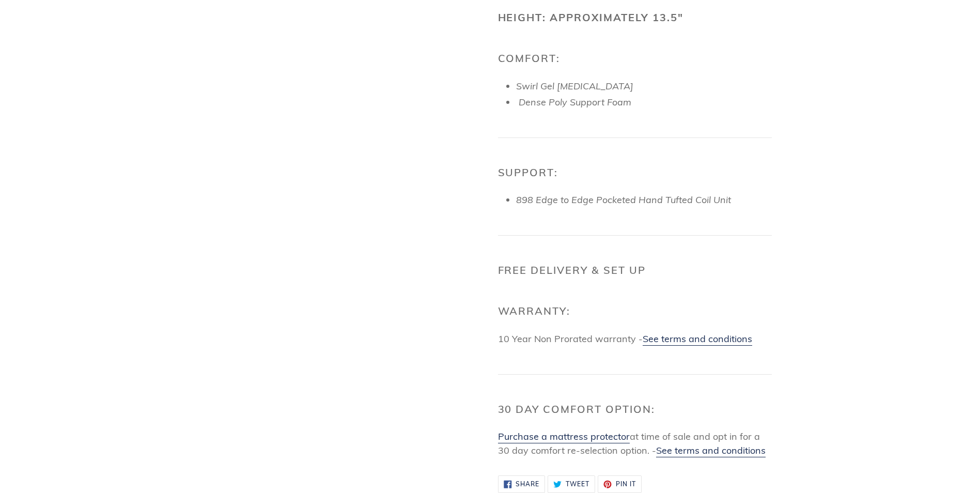 The height and width of the screenshot is (493, 980). I want to click on h2: 30 Day Comfort Option:, so click(635, 409).